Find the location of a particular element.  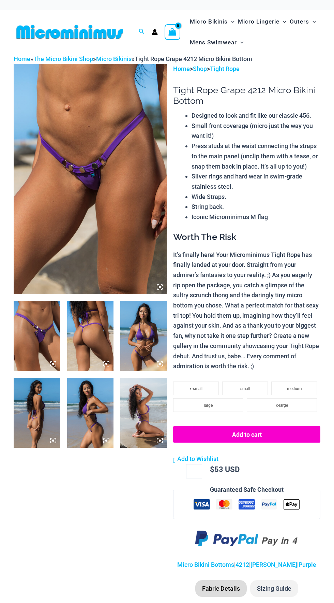

span: Add to Wishlist is located at coordinates (198, 459).